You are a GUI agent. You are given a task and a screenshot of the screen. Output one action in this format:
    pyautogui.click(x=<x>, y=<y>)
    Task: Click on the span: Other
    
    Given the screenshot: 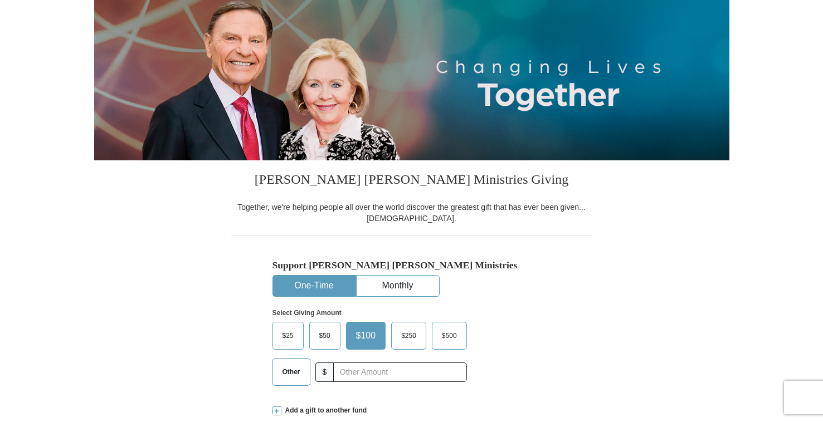 What is the action you would take?
    pyautogui.click(x=291, y=372)
    